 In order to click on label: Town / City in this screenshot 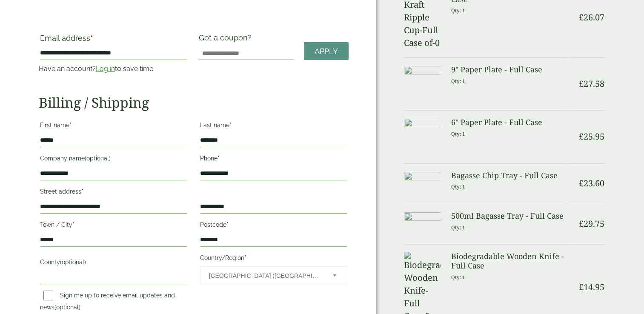, I will do `click(113, 226)`.